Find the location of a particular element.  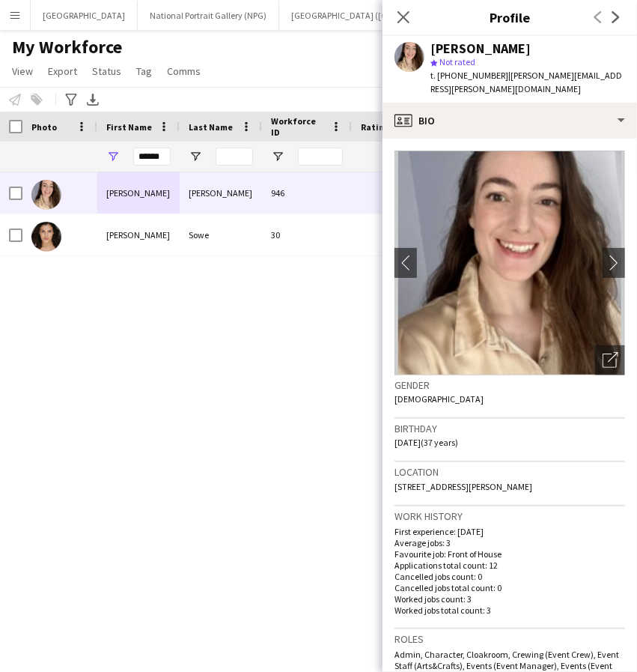

img: Crew avatar or photo is located at coordinates (509, 263).